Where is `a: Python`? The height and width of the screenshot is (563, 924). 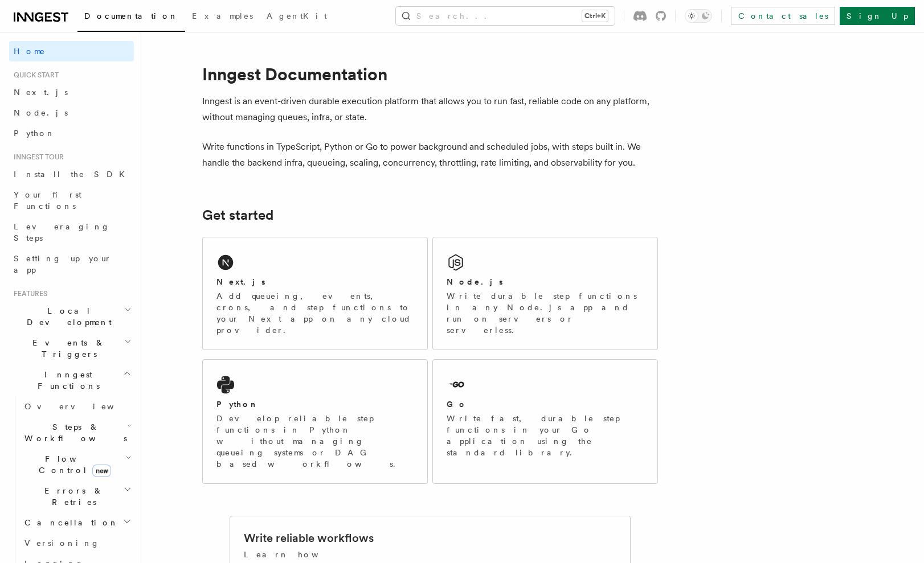
a: Python is located at coordinates (72, 133).